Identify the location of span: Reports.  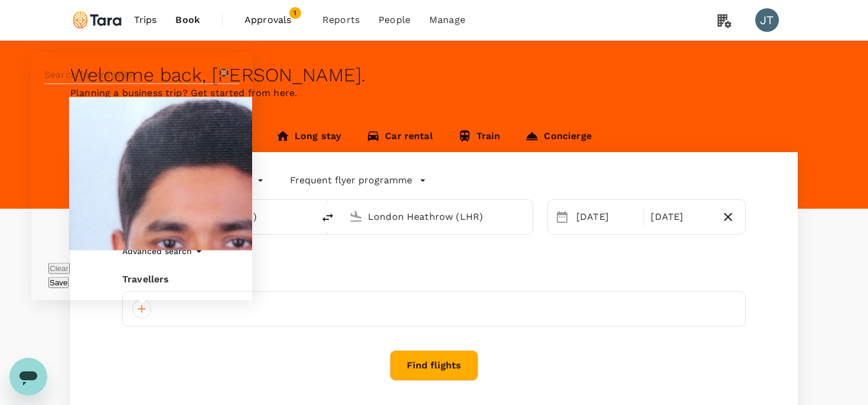
(341, 20).